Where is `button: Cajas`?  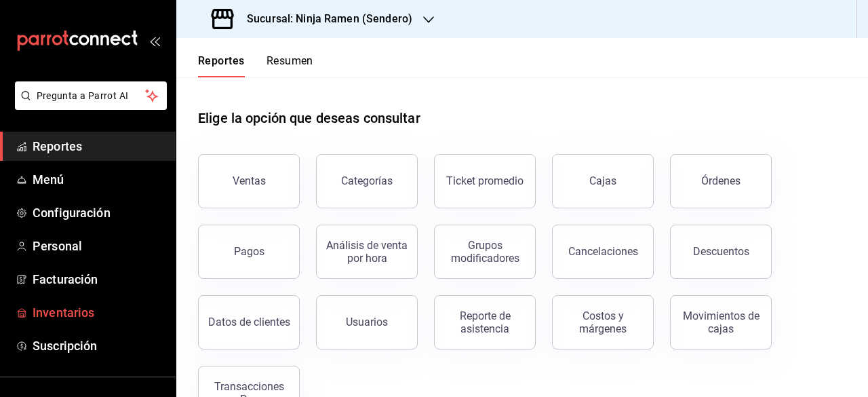
button: Cajas is located at coordinates (603, 181).